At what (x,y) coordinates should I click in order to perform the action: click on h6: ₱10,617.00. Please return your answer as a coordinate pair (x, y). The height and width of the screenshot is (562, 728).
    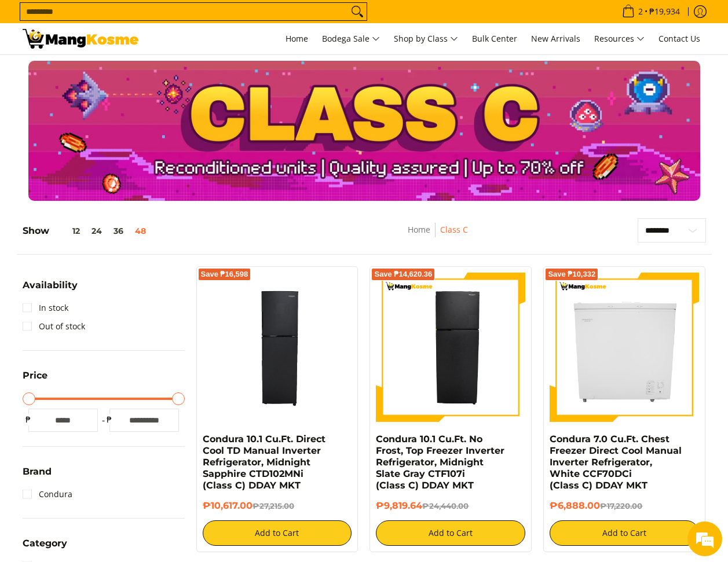
    Looking at the image, I should click on (278, 506).